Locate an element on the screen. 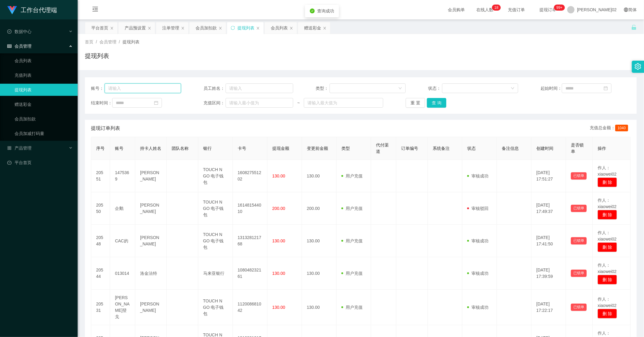 The width and height of the screenshot is (644, 337). p: 1 is located at coordinates (496, 8).